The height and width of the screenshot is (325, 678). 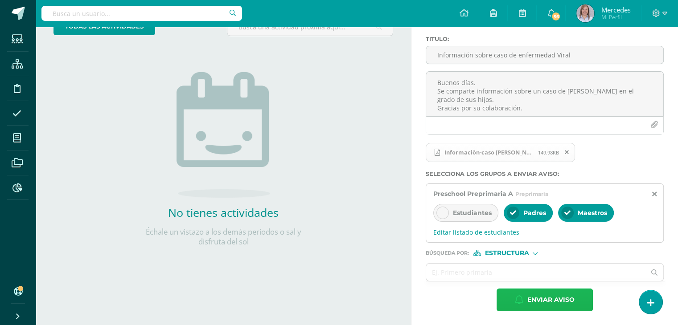 I want to click on input: Ej. Primero primaria, so click(x=536, y=272).